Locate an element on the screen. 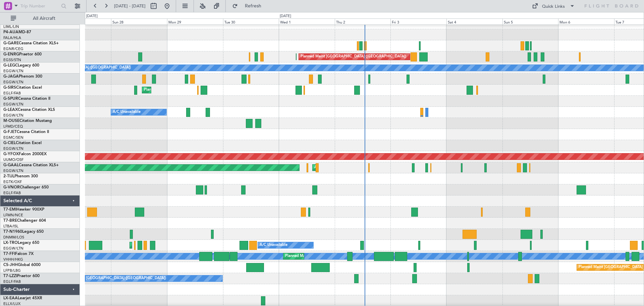 This screenshot has height=306, width=644. a: LFMN/NCE is located at coordinates (13, 215).